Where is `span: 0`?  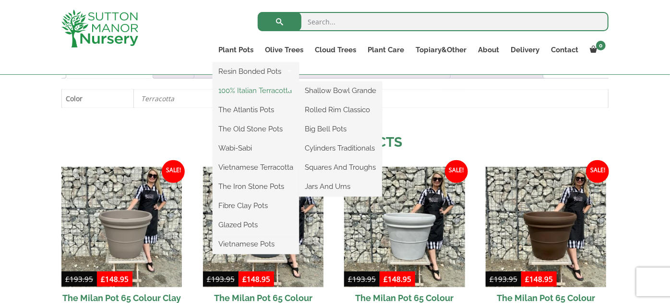 span: 0 is located at coordinates (601, 46).